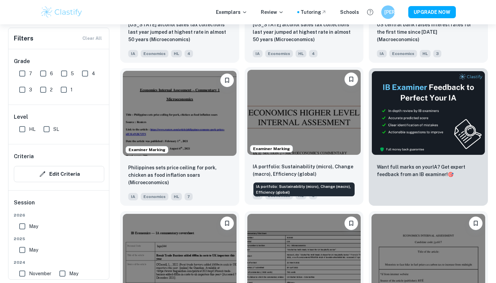 This screenshot has height=283, width=496. I want to click on div: Schools, so click(350, 12).